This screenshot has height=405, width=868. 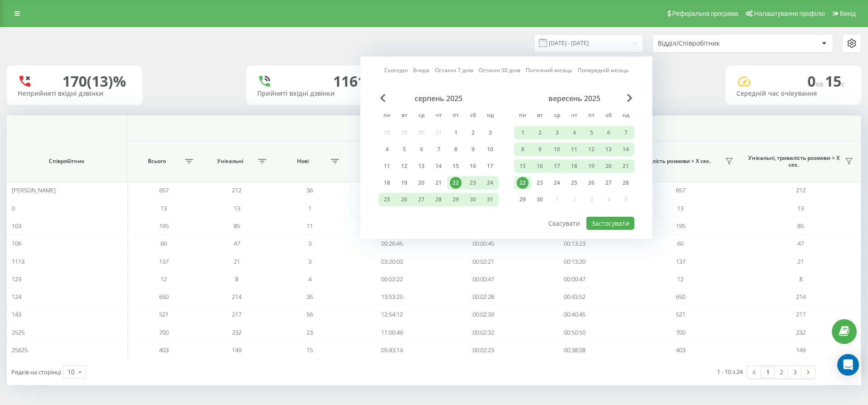 What do you see at coordinates (164, 279) in the screenshot?
I see `span: 12` at bounding box center [164, 279].